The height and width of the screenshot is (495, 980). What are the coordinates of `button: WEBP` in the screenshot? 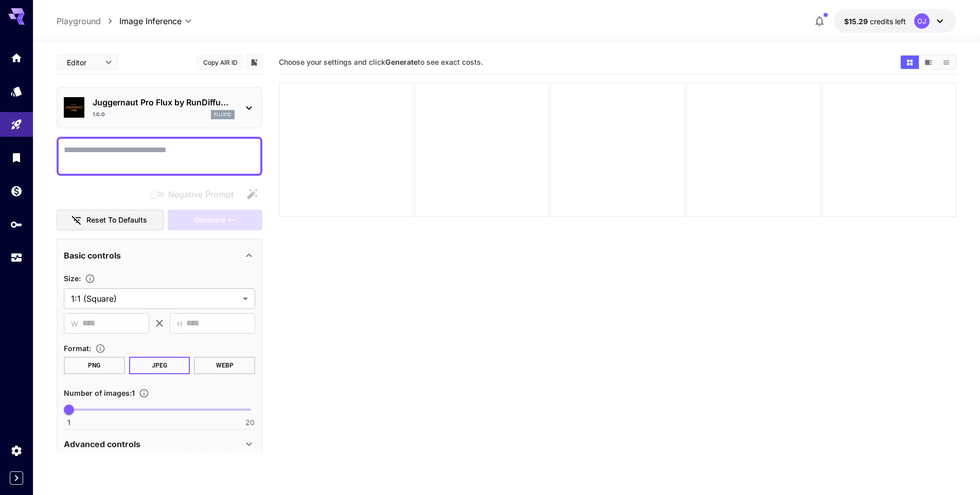 It's located at (224, 365).